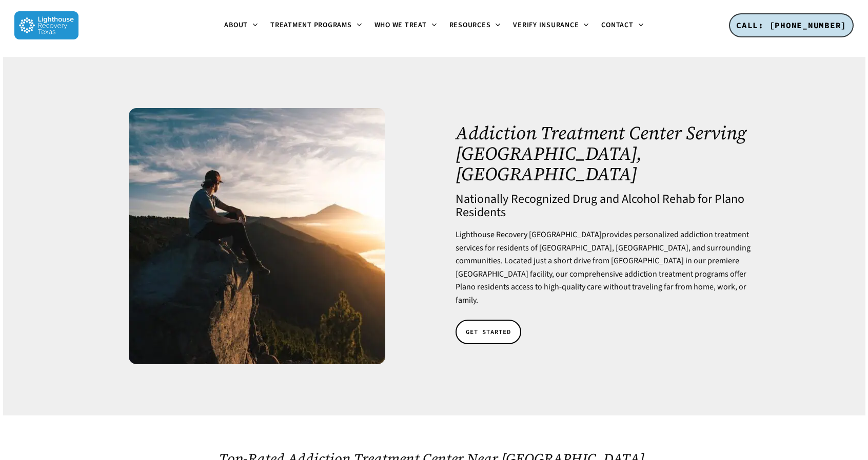 This screenshot has height=460, width=868. Describe the element at coordinates (610, 206) in the screenshot. I see `h4: Nationally Recognized Drug and Alcohol Rehab for Plano Residents` at that location.